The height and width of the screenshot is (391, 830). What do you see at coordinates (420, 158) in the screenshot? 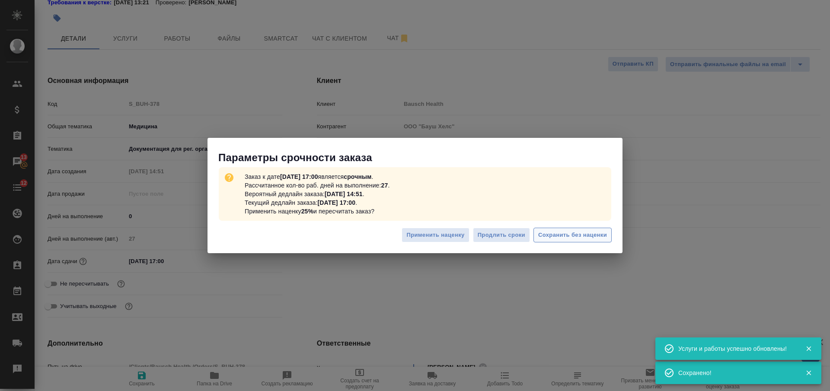
I see `p: Параметры срочности заказа` at bounding box center [420, 158].